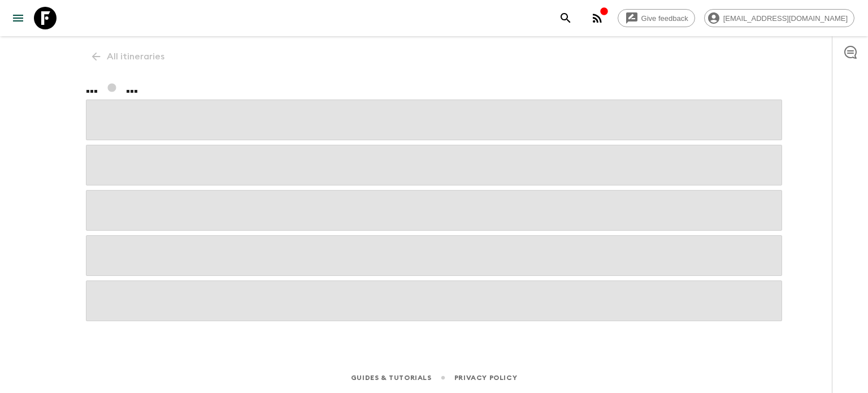 This screenshot has width=868, height=393. I want to click on a: Give feedback, so click(656, 18).